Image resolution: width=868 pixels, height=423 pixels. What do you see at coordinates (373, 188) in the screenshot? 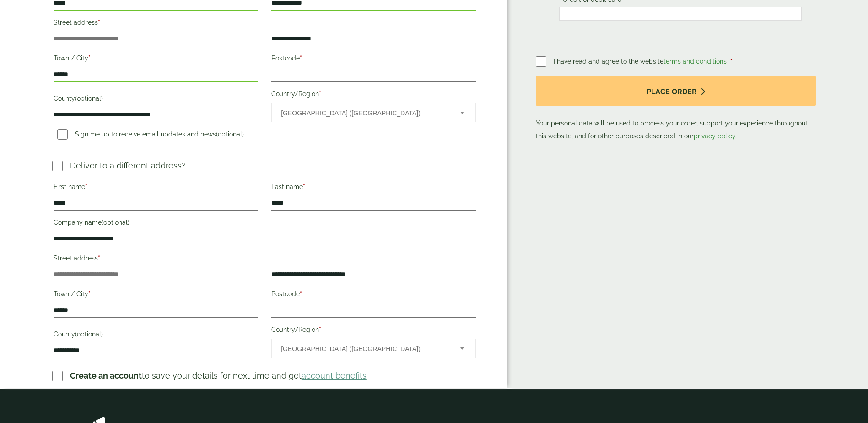
I see `label: Last name` at bounding box center [373, 188].